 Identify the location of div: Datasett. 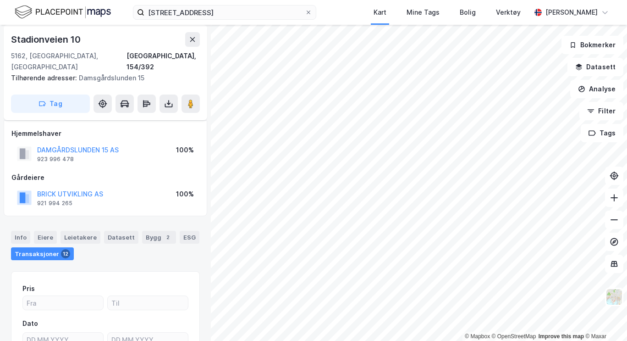
(121, 237).